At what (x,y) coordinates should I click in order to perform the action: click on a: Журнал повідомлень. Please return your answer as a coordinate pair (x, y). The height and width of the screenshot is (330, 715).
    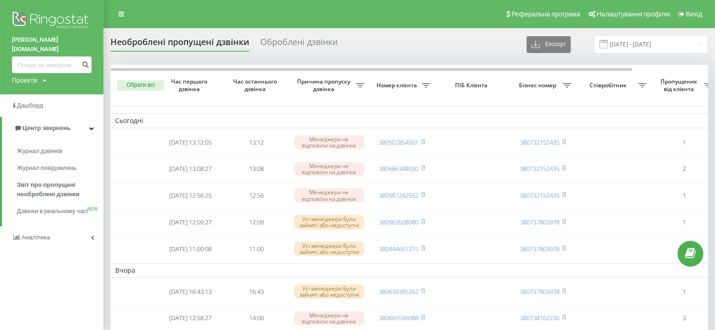
    Looking at the image, I should click on (60, 168).